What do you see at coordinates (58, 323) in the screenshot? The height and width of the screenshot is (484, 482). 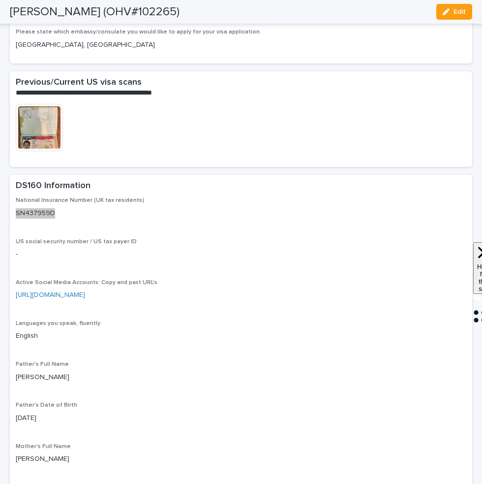 I see `span: Languages you speak, fluently` at bounding box center [58, 323].